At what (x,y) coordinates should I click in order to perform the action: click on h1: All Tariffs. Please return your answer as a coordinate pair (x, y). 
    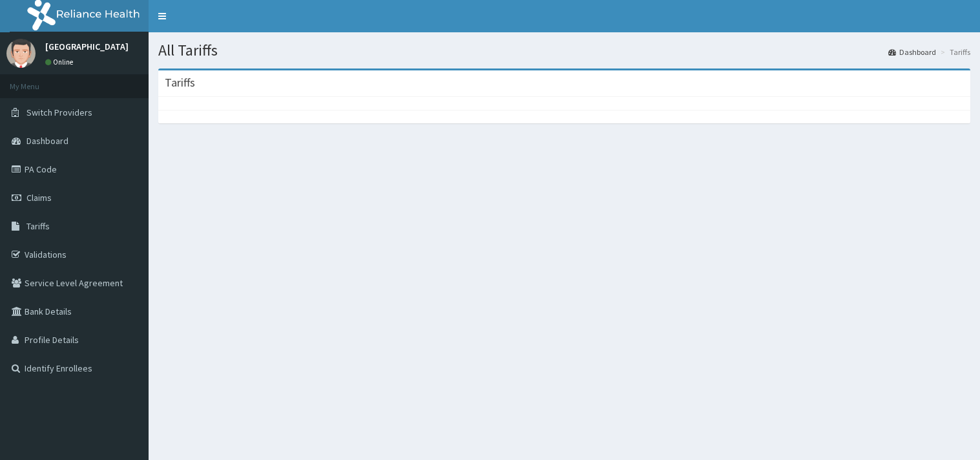
    Looking at the image, I should click on (564, 50).